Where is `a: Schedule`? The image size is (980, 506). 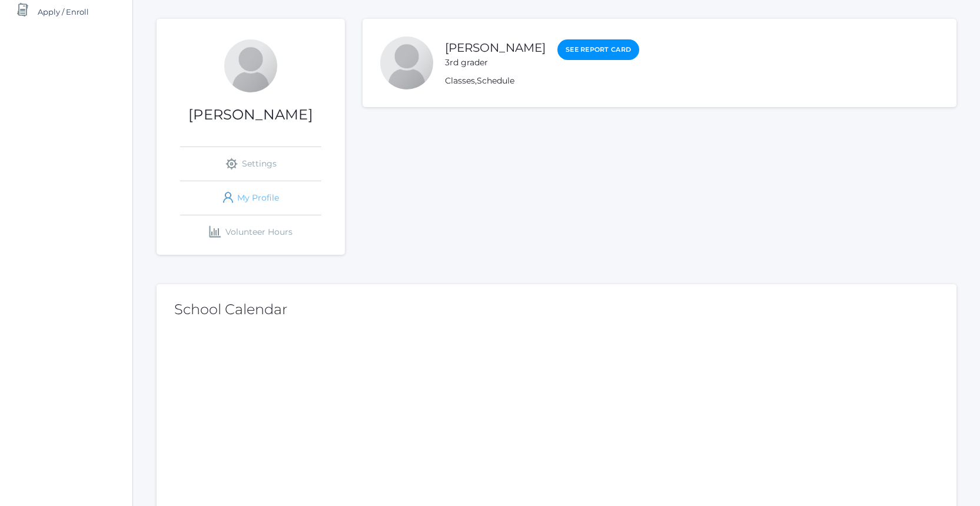
a: Schedule is located at coordinates (496, 80).